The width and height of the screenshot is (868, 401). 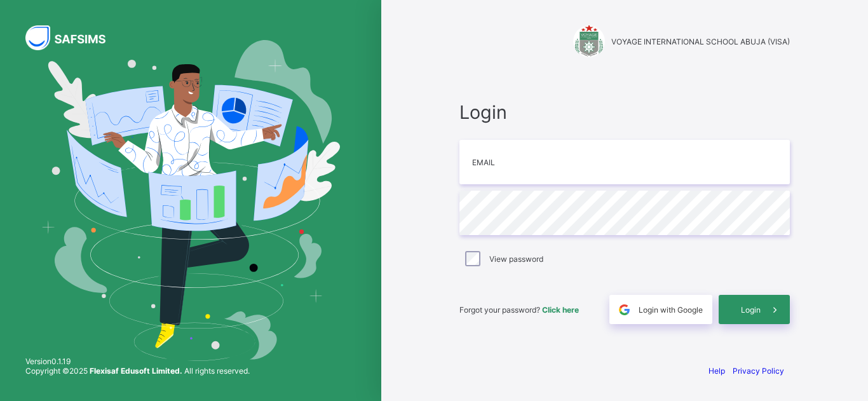 What do you see at coordinates (190, 200) in the screenshot?
I see `img: Hero Image` at bounding box center [190, 200].